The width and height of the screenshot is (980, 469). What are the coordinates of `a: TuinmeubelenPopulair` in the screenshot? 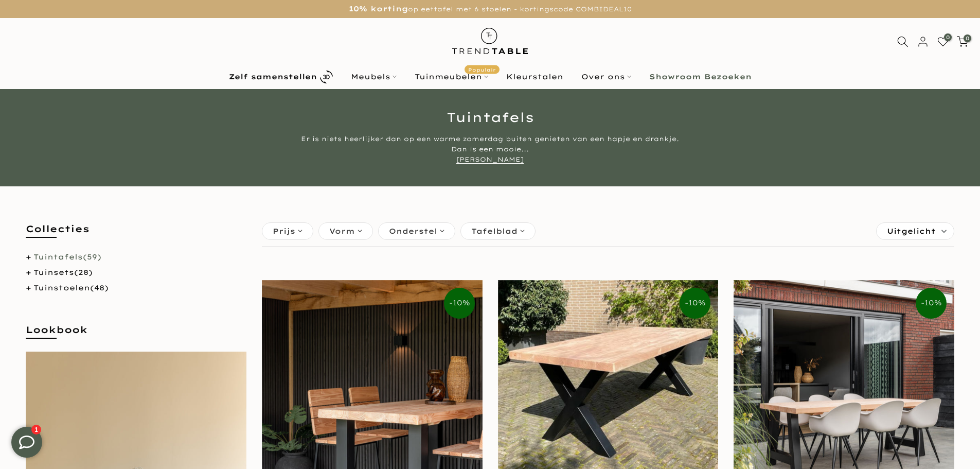 It's located at (451, 77).